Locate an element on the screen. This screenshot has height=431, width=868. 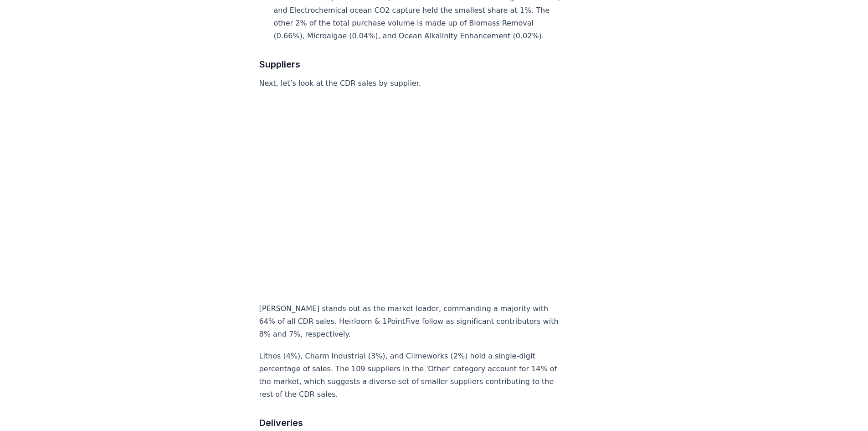
p: Next, let’s look at the CDR sales by supplier. is located at coordinates (410, 83).